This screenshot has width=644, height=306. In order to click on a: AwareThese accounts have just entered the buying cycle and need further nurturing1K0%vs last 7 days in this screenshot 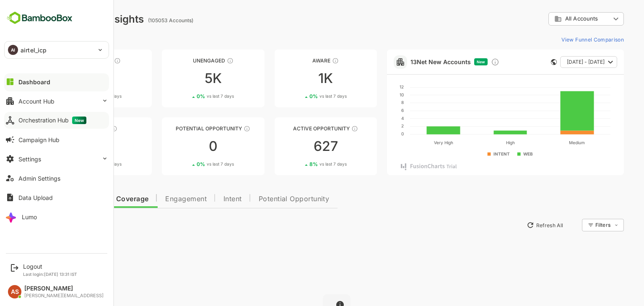, I will do `click(297, 78)`.